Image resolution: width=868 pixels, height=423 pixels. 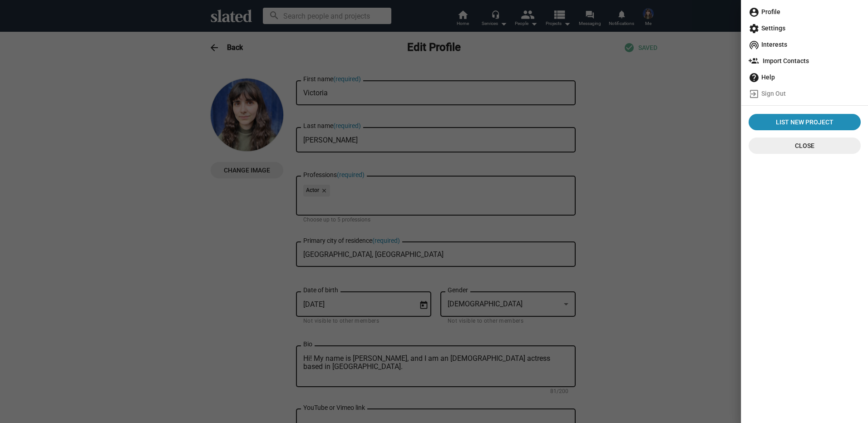 What do you see at coordinates (805, 61) in the screenshot?
I see `a: Import Contacts` at bounding box center [805, 61].